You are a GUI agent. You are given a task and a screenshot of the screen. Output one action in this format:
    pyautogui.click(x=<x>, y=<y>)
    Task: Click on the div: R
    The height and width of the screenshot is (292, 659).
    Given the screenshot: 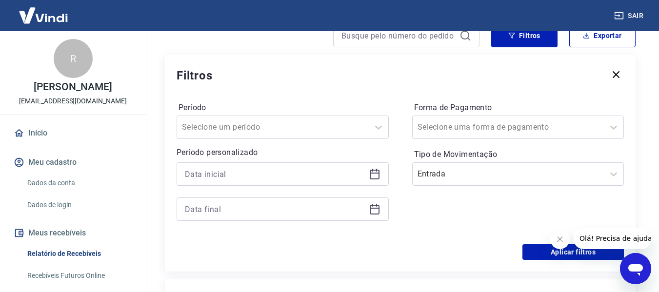 What is the action you would take?
    pyautogui.click(x=73, y=59)
    